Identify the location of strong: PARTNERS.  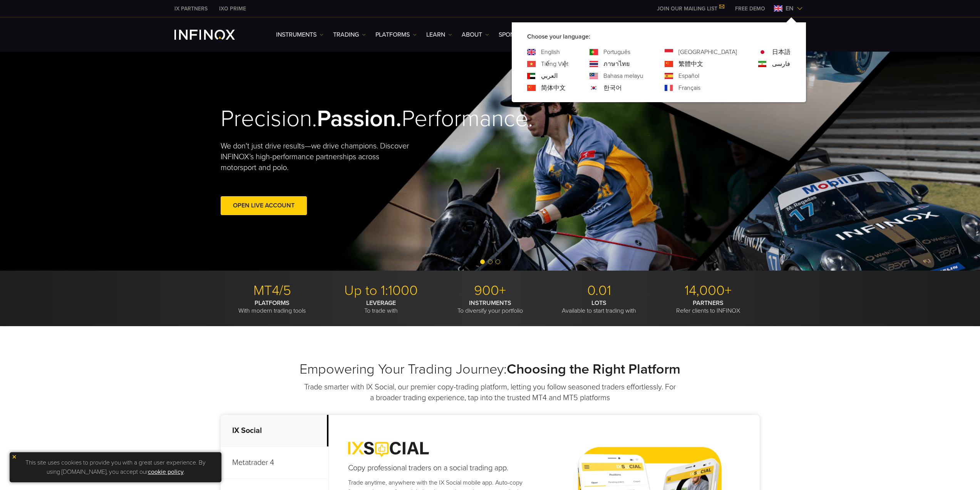
(709, 303).